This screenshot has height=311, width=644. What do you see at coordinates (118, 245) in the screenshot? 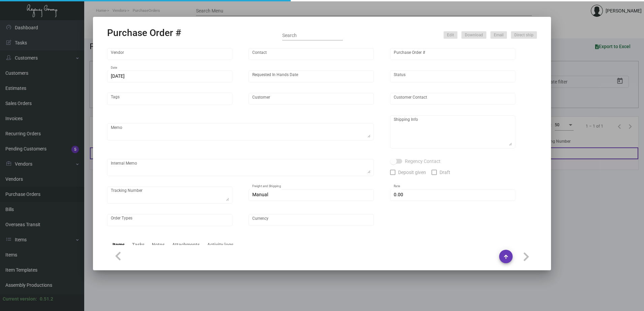
I see `div: Items` at bounding box center [118, 245].